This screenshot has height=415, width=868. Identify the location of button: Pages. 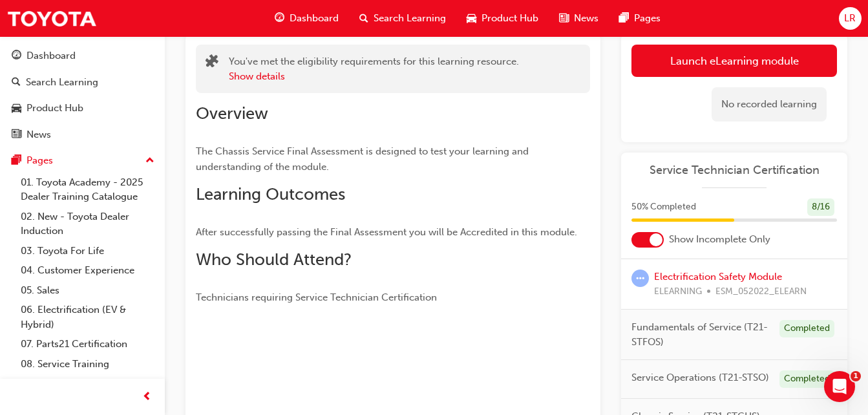
(82, 160).